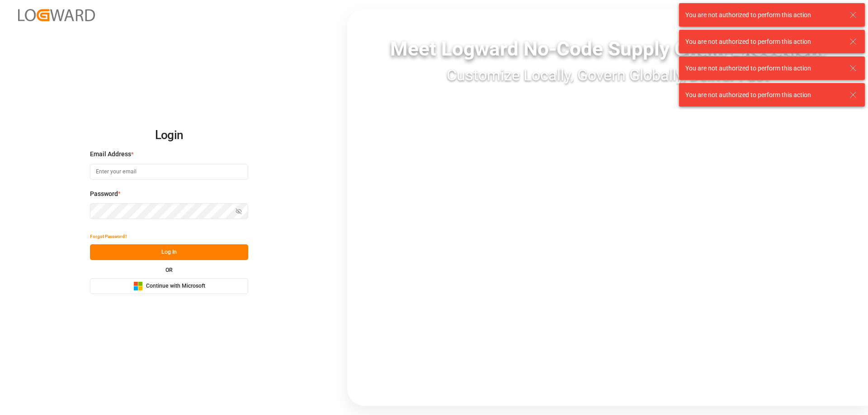  I want to click on span: Password, so click(104, 194).